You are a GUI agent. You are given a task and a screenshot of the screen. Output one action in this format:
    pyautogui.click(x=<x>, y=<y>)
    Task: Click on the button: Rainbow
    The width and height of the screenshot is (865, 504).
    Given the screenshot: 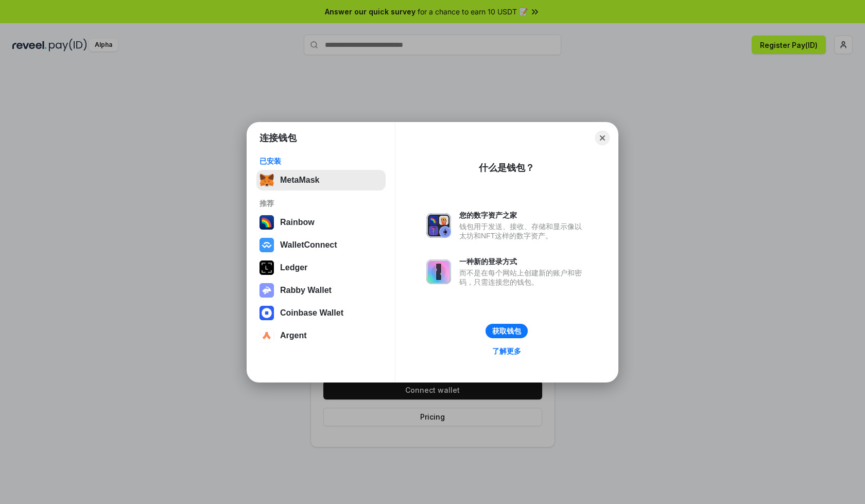 What is the action you would take?
    pyautogui.click(x=321, y=222)
    